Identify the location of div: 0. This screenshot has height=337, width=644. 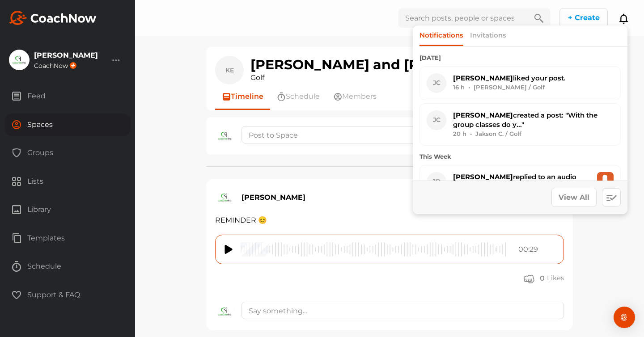
(542, 278).